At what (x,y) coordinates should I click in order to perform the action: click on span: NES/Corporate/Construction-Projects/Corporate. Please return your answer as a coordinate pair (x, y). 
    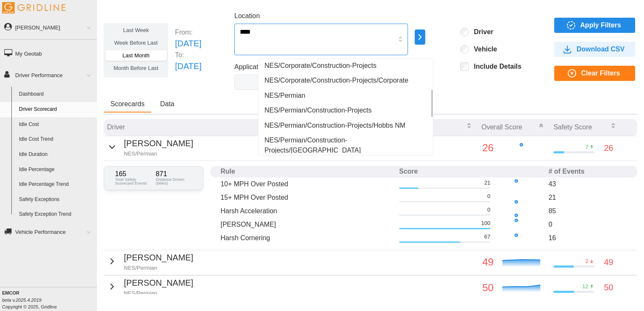
    Looking at the image, I should click on (336, 80).